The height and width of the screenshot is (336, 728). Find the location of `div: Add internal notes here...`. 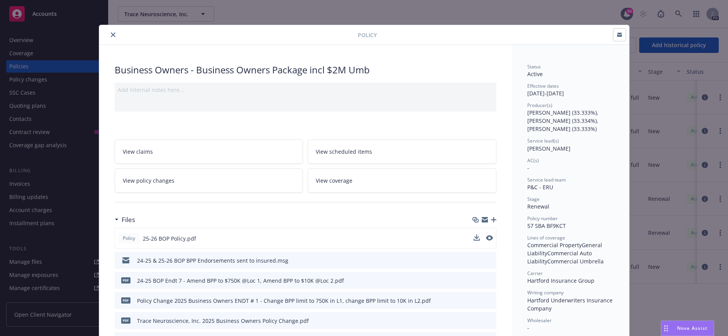

div: Add internal notes here... is located at coordinates (305, 90).